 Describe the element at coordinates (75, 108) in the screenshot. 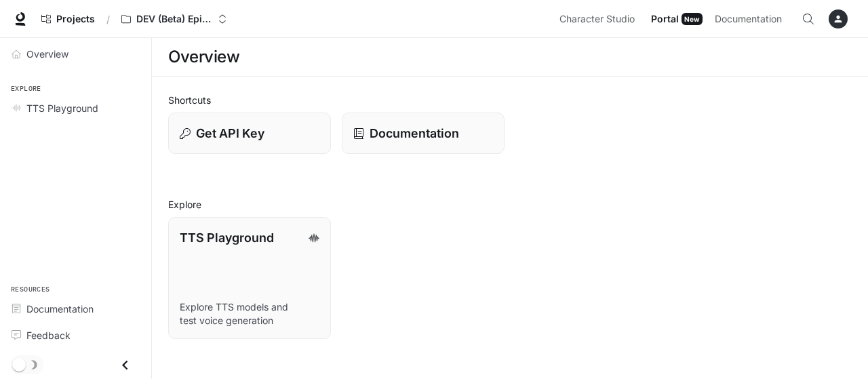

I see `a: TTS Playground` at that location.